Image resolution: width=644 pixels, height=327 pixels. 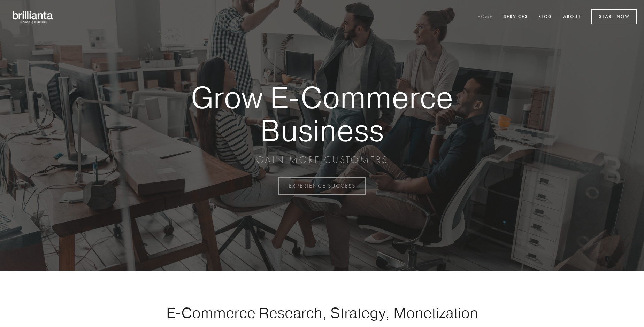 I want to click on a: About, so click(x=572, y=17).